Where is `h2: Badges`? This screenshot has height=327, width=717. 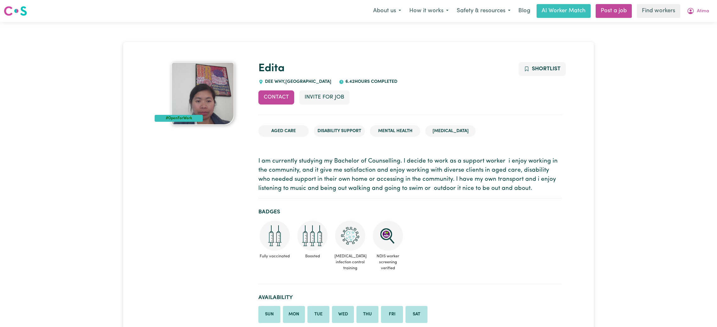
h2: Badges is located at coordinates (410, 212).